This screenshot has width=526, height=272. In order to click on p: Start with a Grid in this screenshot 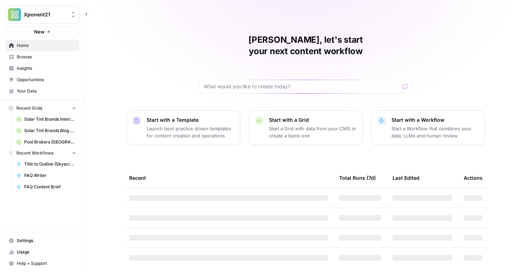, I will do `click(313, 120)`.